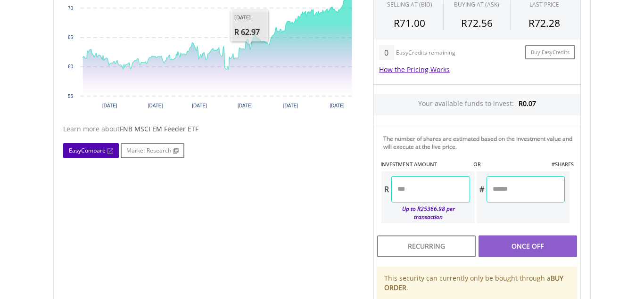  I want to click on div: 0, so click(386, 53).